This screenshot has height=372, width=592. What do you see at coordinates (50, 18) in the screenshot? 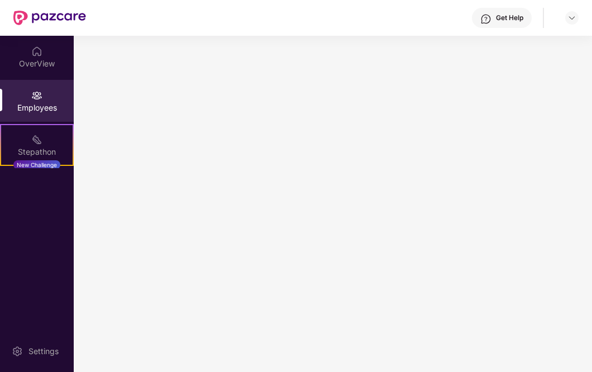
I see `img: New Pazcare Logo` at bounding box center [50, 18].